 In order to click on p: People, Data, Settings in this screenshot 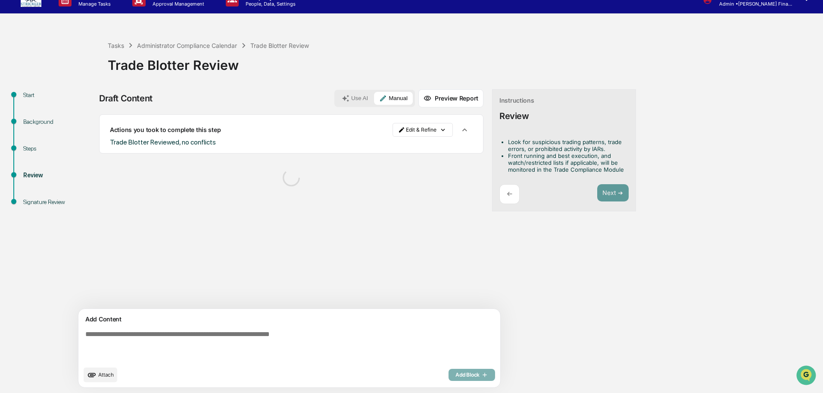, I will do `click(269, 4)`.